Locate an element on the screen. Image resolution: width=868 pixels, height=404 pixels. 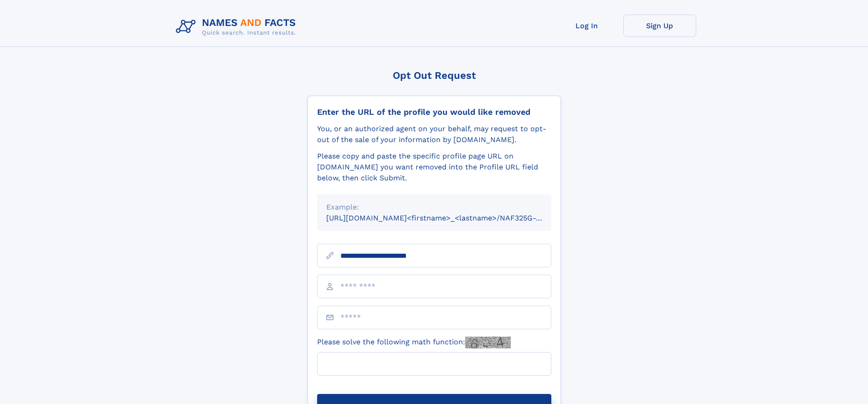
a: Sign Up is located at coordinates (660, 25).